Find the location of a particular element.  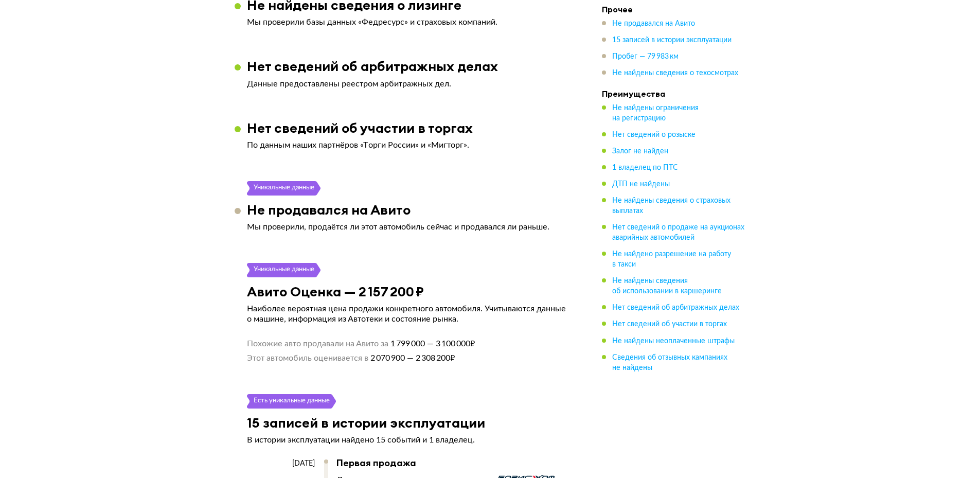

span: Похожие авто продавали на Авито за is located at coordinates (317, 344).